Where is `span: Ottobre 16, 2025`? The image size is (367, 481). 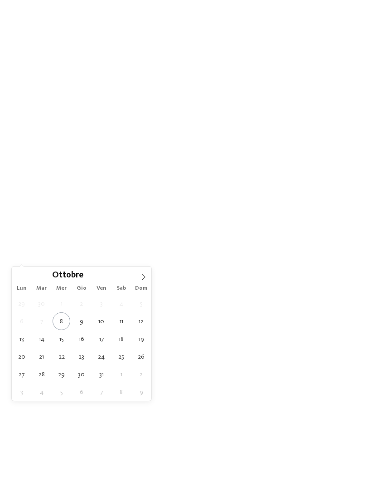
span: Ottobre 16, 2025 is located at coordinates (81, 339).